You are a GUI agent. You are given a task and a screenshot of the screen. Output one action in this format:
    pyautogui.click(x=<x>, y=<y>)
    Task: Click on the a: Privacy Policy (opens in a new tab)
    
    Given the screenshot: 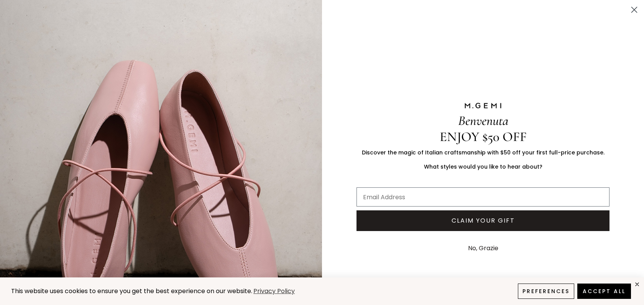 What is the action you would take?
    pyautogui.click(x=274, y=291)
    